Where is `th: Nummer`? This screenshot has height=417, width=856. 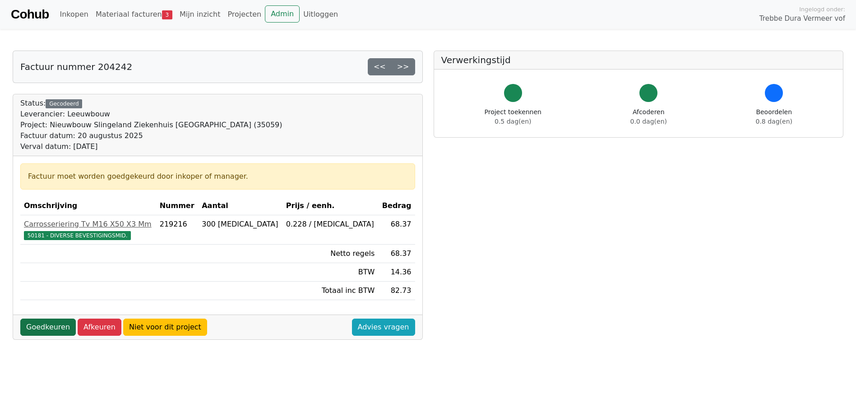 th: Nummer is located at coordinates (177, 206).